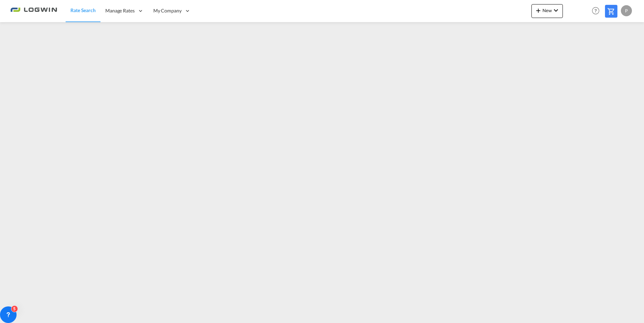  Describe the element at coordinates (34, 11) in the screenshot. I see `img: 2761ae10d95411efa20a1f5e0282d2d7.png` at that location.